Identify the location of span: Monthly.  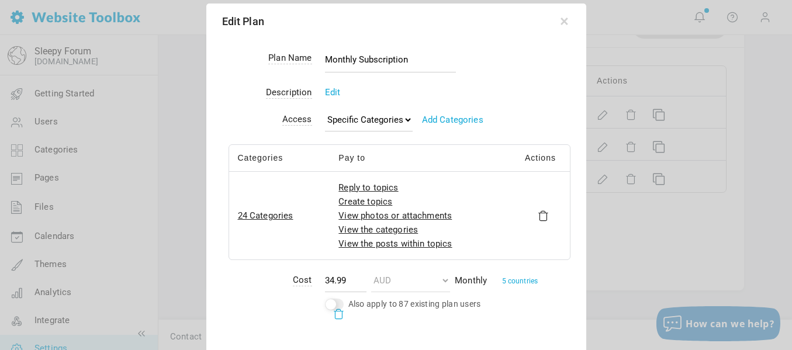
(473, 281).